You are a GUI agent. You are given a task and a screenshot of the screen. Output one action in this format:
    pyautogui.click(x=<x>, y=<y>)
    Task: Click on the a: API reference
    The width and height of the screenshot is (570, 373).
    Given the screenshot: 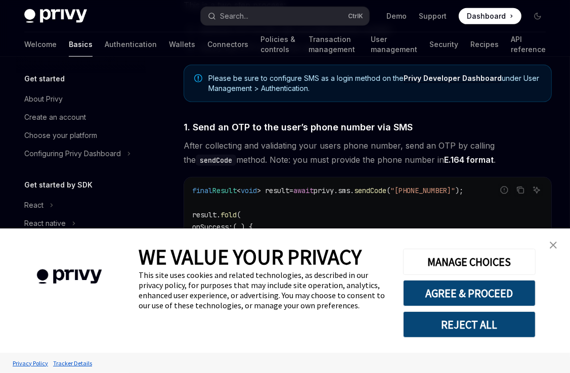 What is the action you would take?
    pyautogui.click(x=528, y=45)
    